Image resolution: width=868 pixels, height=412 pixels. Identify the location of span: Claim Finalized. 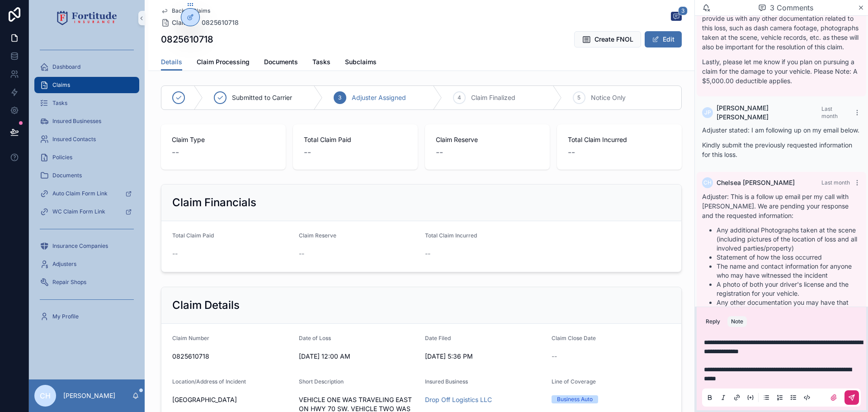
(493, 97).